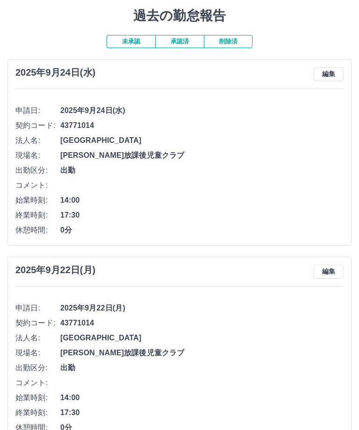 This screenshot has width=359, height=430. What do you see at coordinates (38, 230) in the screenshot?
I see `span: 休憩時間:` at bounding box center [38, 230].